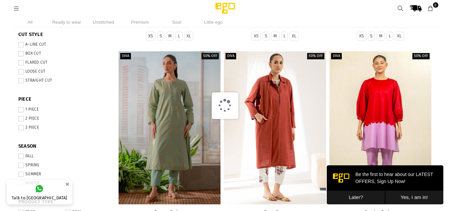 This screenshot has width=450, height=211. Describe the element at coordinates (170, 128) in the screenshot. I see `a: Copper 2 piece` at that location.